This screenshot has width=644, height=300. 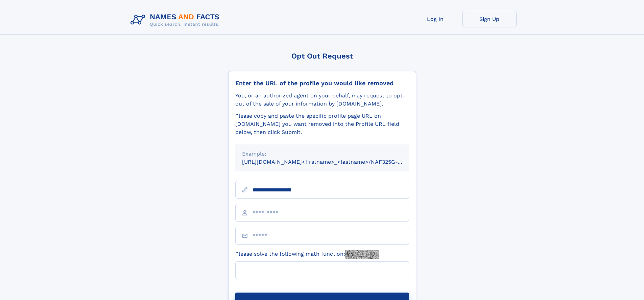 What do you see at coordinates (307, 254) in the screenshot?
I see `label: Please solve the following math function:` at bounding box center [307, 254].